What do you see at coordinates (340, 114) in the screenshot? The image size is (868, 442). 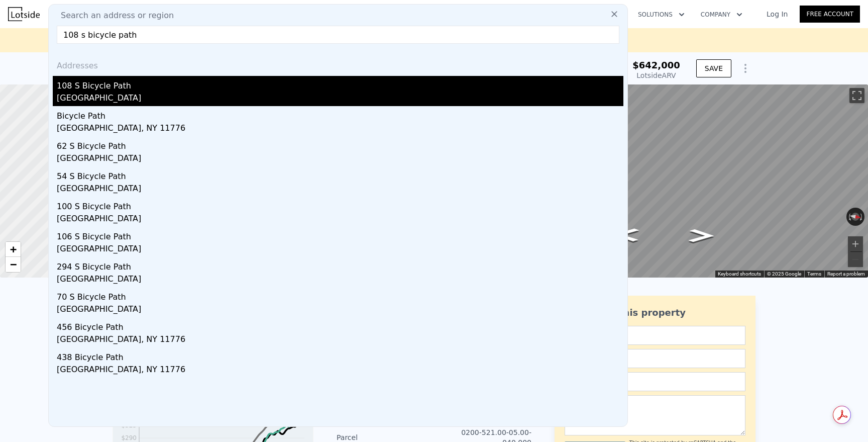 I see `div: Bicycle Path` at bounding box center [340, 114].